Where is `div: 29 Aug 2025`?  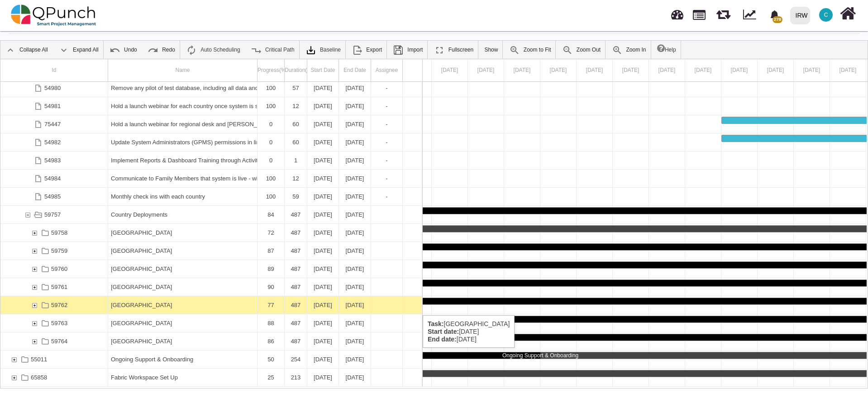
div: 29 Aug 2025 is located at coordinates (631, 70).